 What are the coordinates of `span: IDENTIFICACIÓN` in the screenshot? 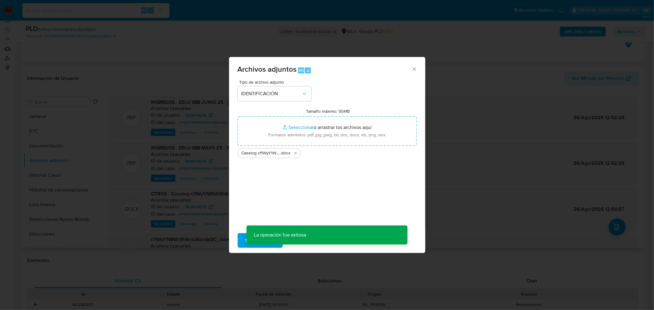 It's located at (271, 94).